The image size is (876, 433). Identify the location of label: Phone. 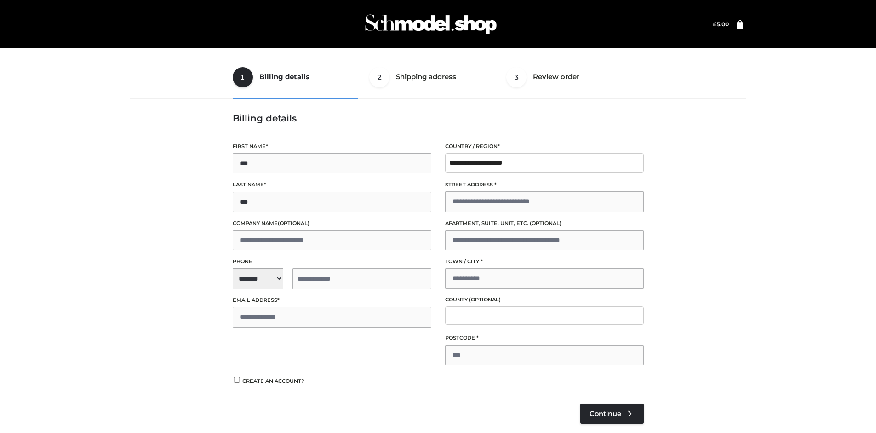
(332, 261).